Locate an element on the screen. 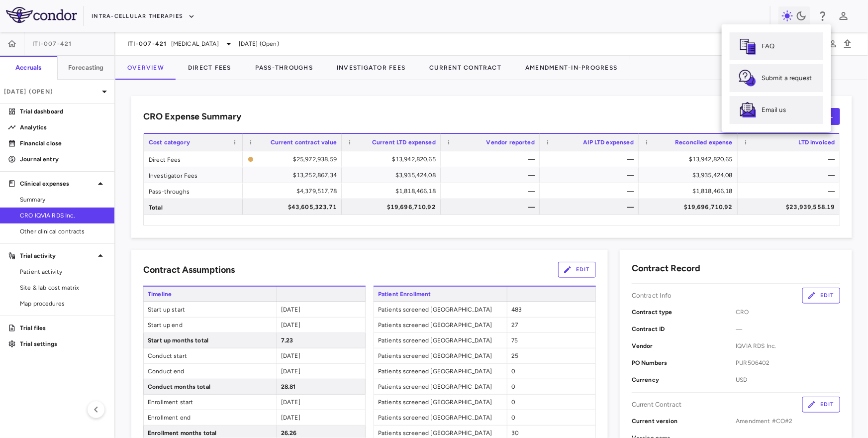 The image size is (868, 438). p: Submit a request is located at coordinates (786, 78).